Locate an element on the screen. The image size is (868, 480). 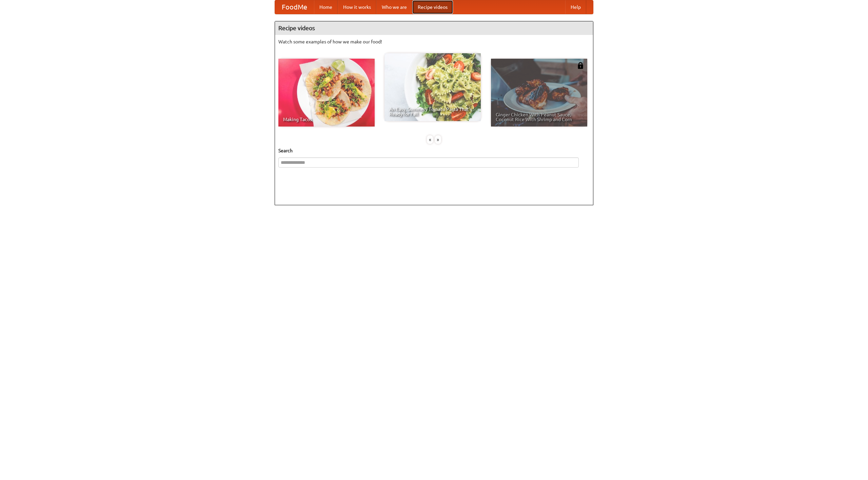
a: An Easy, Summery Tomato Pasta That's Ready for Fall is located at coordinates (432, 87).